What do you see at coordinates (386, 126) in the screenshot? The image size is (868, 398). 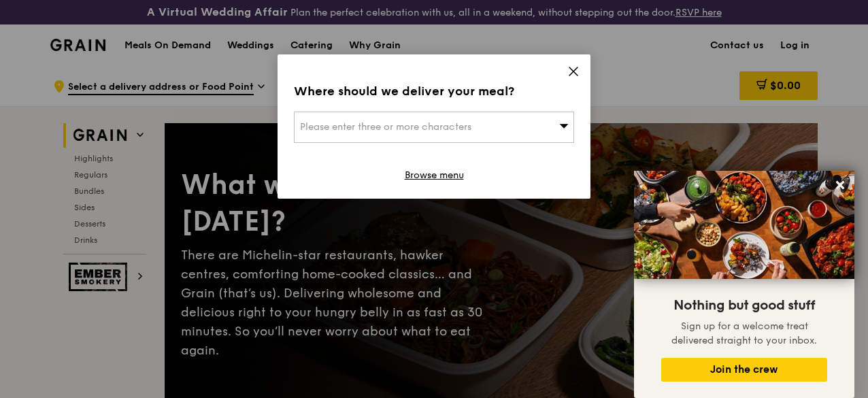 I see `span: Please enter three or more characters` at bounding box center [386, 126].